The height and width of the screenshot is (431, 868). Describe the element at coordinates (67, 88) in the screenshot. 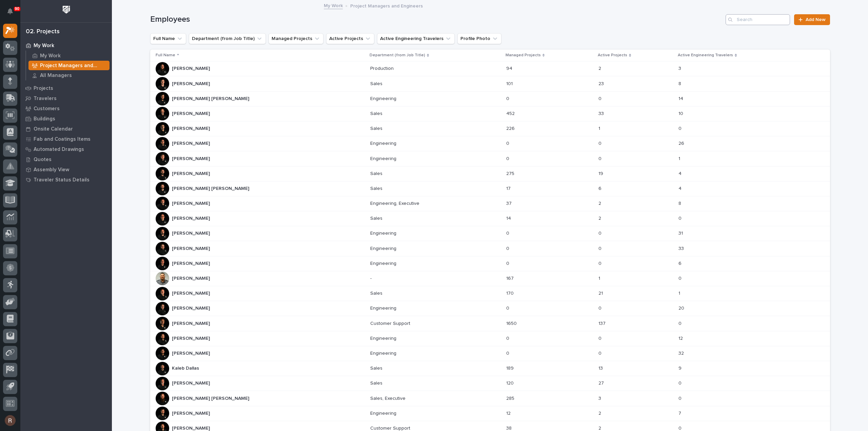

I see `a: Projects` at that location.